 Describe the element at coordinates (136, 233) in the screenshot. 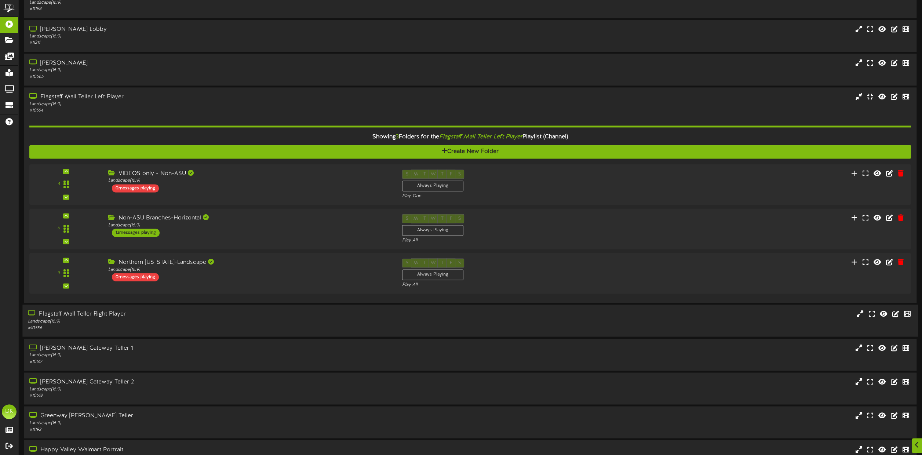

I see `div: 13 messages playing` at that location.